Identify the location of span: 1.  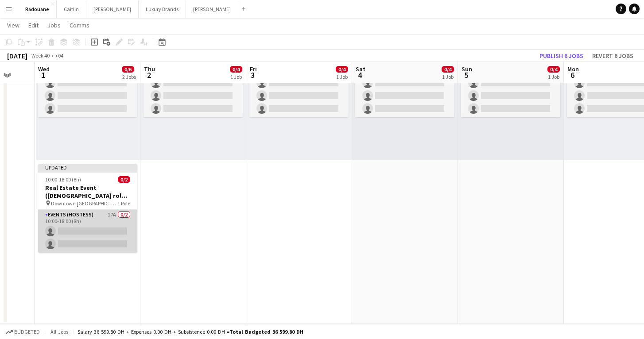
(43, 75).